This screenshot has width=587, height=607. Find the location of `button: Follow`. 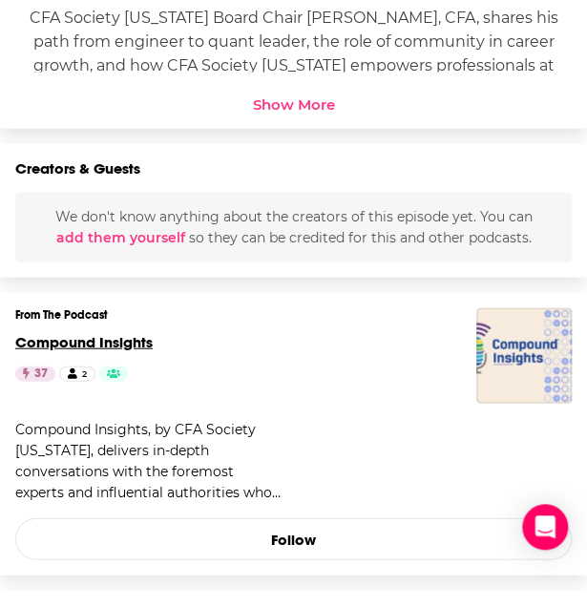

button: Follow is located at coordinates (293, 538).